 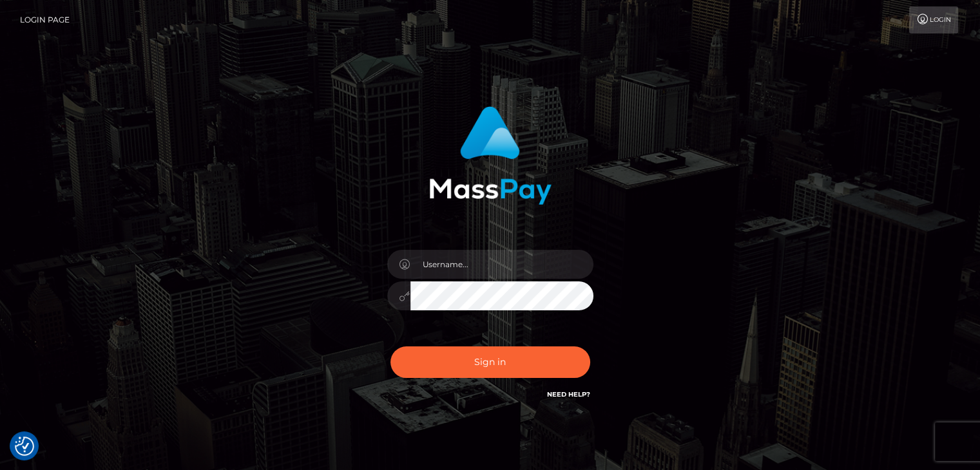 I want to click on button: Consent Preferences, so click(x=25, y=446).